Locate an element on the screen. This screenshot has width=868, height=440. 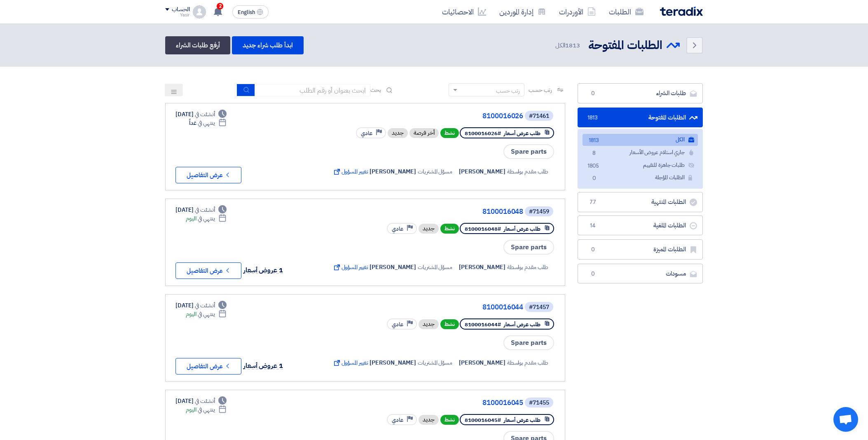
div: #71455 is located at coordinates (539, 403).